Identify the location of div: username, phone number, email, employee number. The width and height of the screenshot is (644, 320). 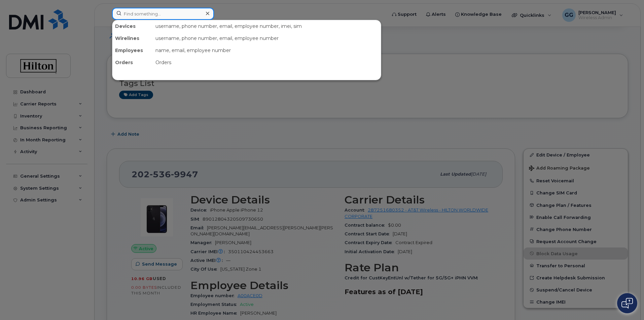
(267, 38).